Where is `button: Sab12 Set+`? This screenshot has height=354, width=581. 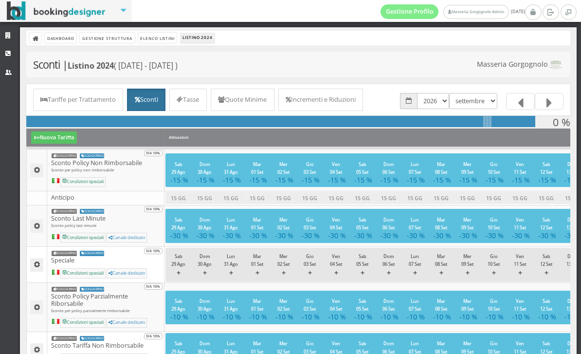 button: Sab12 Set+ is located at coordinates (546, 264).